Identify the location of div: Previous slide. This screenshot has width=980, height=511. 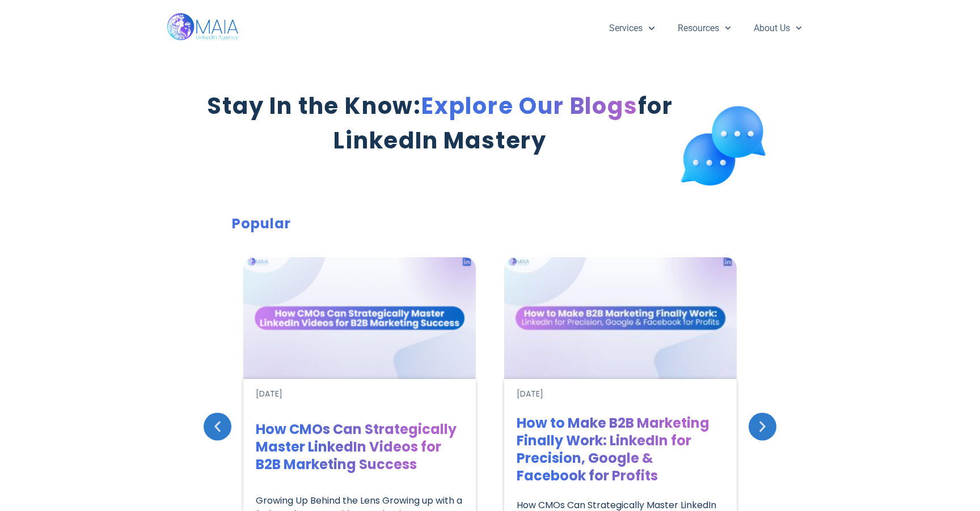
(217, 426).